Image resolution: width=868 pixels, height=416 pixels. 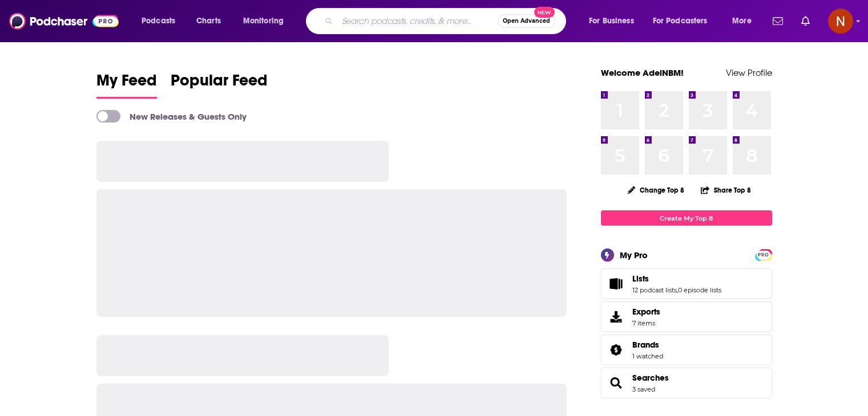 What do you see at coordinates (680, 21) in the screenshot?
I see `span: For Podcasters` at bounding box center [680, 21].